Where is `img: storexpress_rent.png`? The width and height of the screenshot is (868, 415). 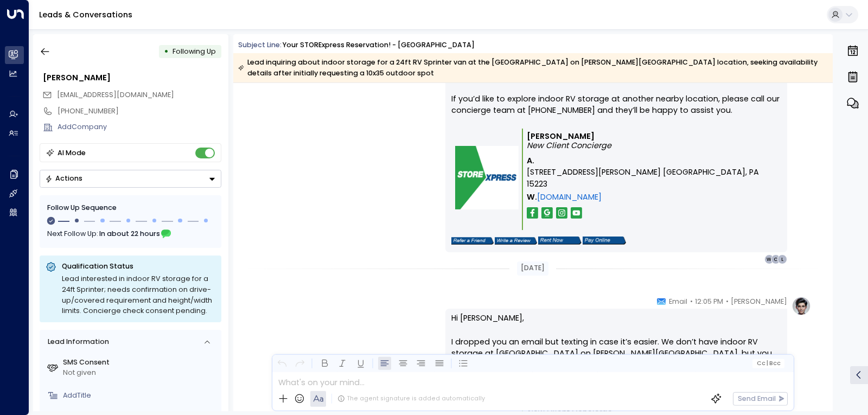 img: storexpress_rent.png is located at coordinates (560, 241).